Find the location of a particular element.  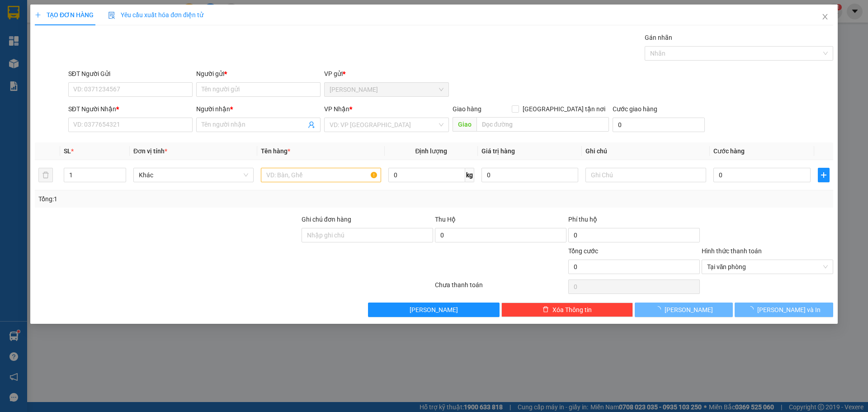

span: close is located at coordinates (825, 17).